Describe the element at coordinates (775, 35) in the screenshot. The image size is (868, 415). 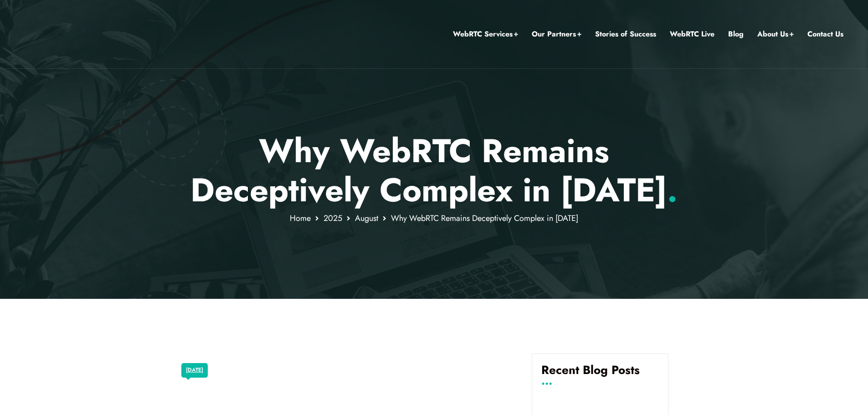
I see `a: About Us` at that location.